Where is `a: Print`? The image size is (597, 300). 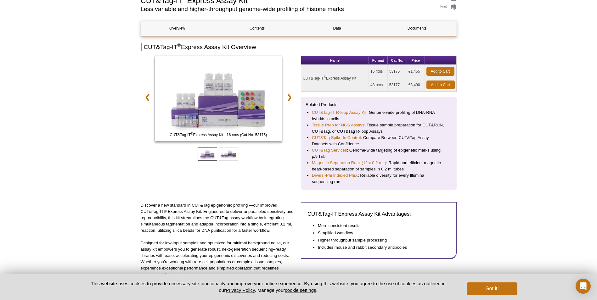 a: Print is located at coordinates (445, 7).